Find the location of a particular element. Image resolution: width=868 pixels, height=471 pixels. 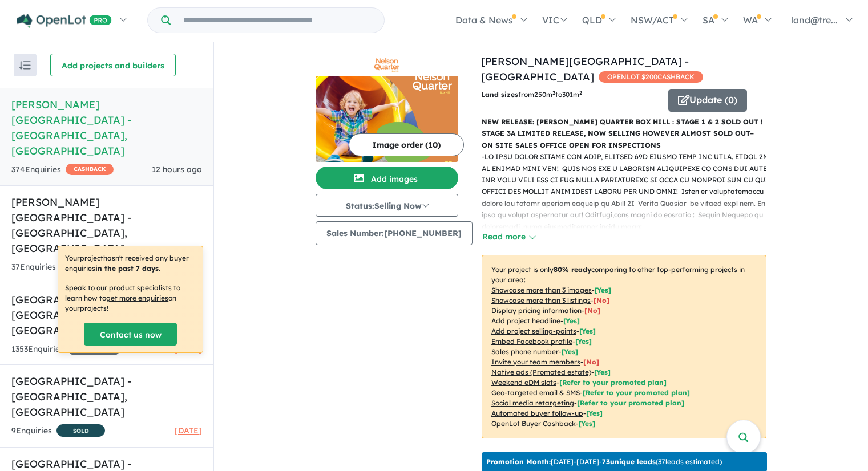

img: Openlot PRO Logo White is located at coordinates (64, 20).